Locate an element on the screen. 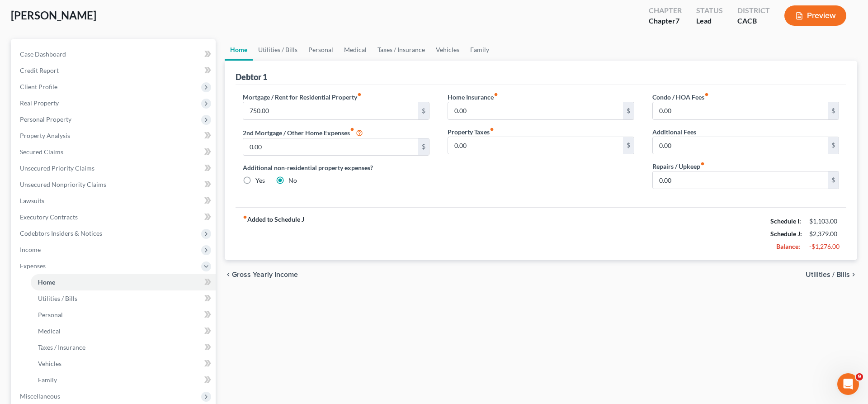 This screenshot has width=868, height=404. span: Unsecured Nonpriority Claims is located at coordinates (63, 184).